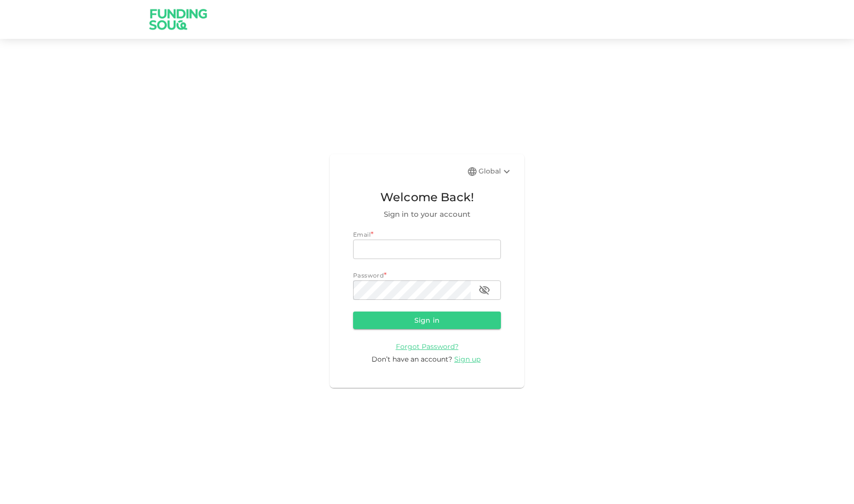 The image size is (854, 504). I want to click on span: Sign up, so click(467, 359).